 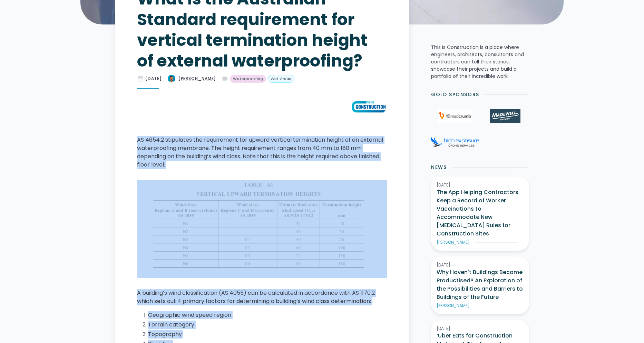 I want to click on li: Topography, so click(x=267, y=334).